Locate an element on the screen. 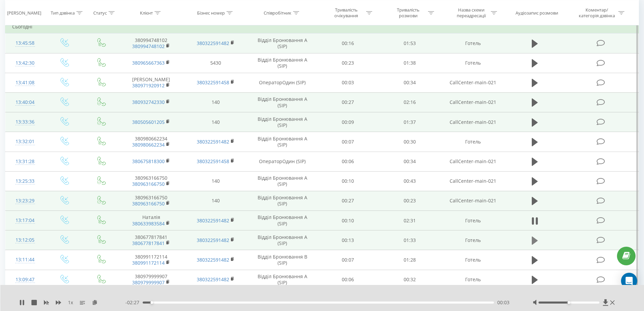 Image resolution: width=644 pixels, height=311 pixels. a: 380965667363 is located at coordinates (149, 63).